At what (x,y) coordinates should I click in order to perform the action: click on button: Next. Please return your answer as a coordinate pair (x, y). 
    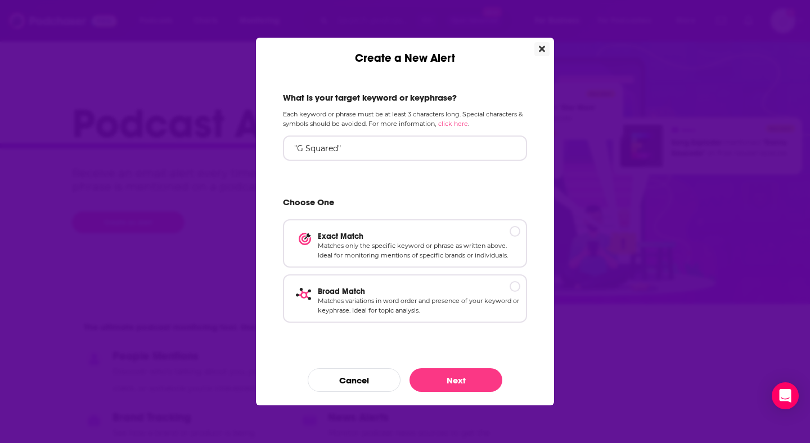
    Looking at the image, I should click on (456, 380).